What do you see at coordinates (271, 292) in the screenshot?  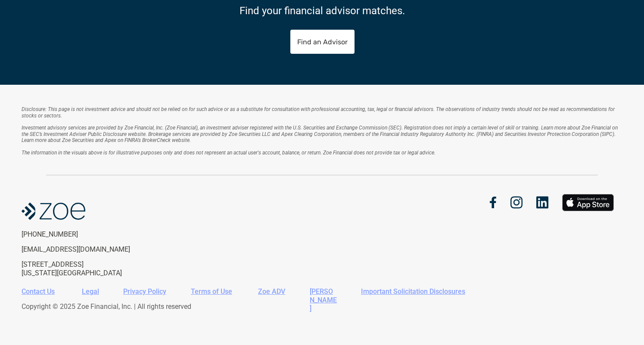 I see `a: Zoe ADV` at bounding box center [271, 292].